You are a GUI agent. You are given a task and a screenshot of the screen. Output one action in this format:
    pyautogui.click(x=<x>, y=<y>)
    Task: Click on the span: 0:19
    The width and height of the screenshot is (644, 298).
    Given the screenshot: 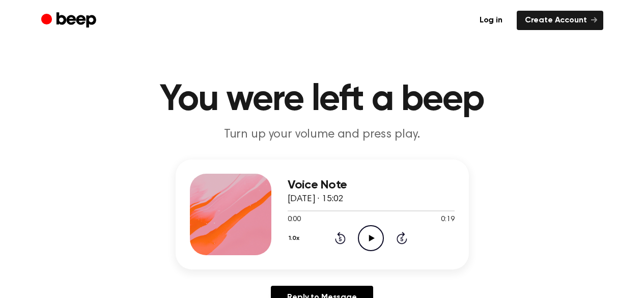 What is the action you would take?
    pyautogui.click(x=448, y=220)
    